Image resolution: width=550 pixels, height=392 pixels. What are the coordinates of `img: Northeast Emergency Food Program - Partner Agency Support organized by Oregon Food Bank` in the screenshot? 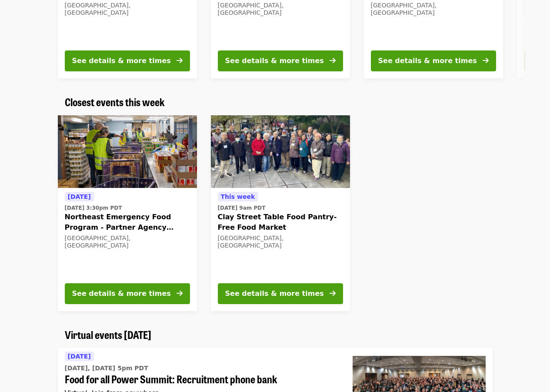 It's located at (128, 152).